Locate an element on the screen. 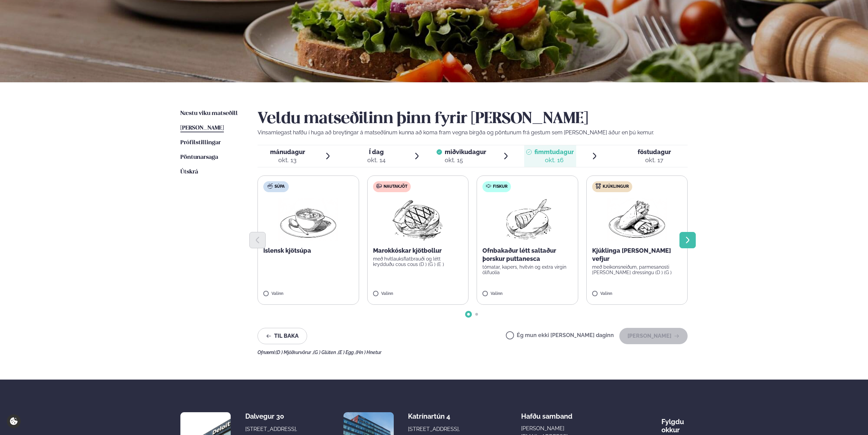  div: okt. 14 is located at coordinates (377, 160).